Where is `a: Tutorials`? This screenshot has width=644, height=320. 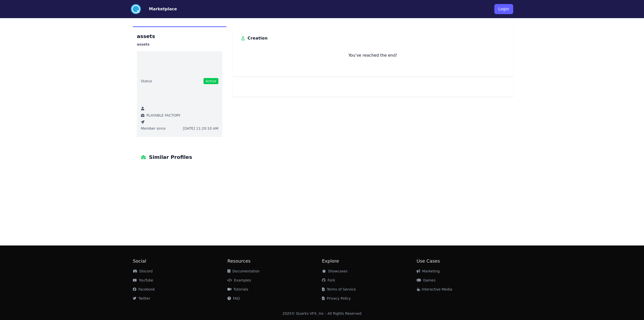
a: Tutorials is located at coordinates (238, 289).